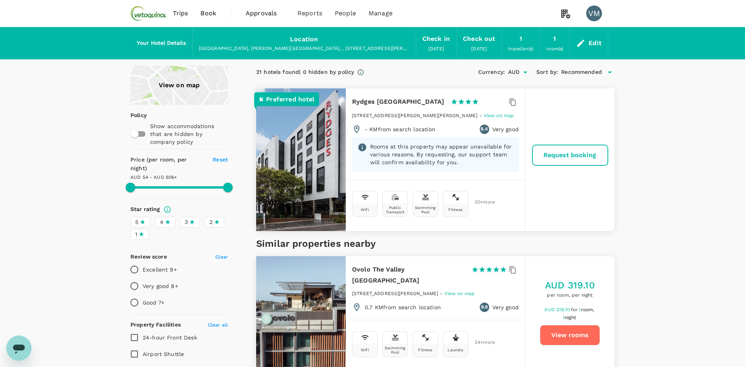 Image resolution: width=745 pixels, height=367 pixels. Describe the element at coordinates (525, 72) in the screenshot. I see `button: Open` at that location.